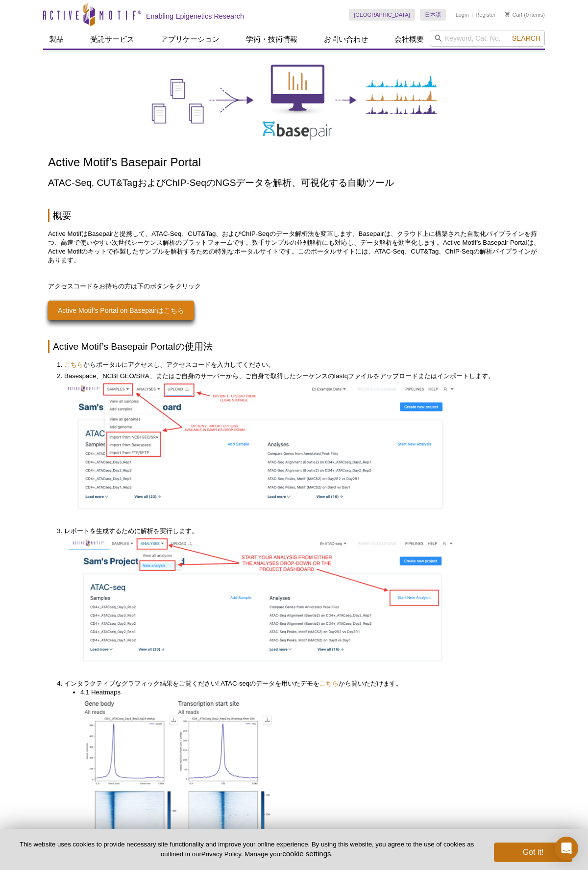 This screenshot has width=588, height=870. Describe the element at coordinates (294, 215) in the screenshot. I see `h2: 概要` at that location.